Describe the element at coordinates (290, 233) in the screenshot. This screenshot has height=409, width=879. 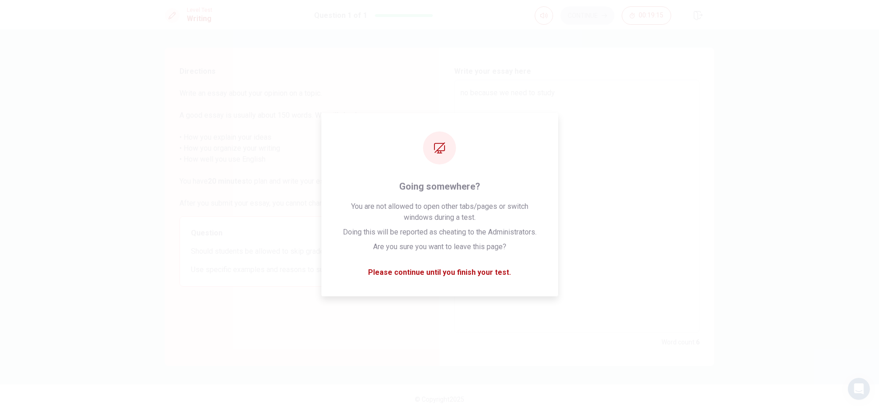
I see `span: Question` at that location.